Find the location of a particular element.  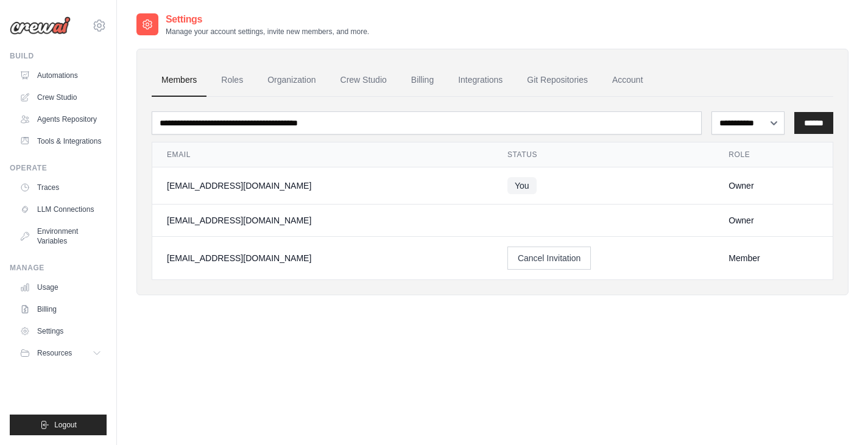

th: Status is located at coordinates (603, 155).